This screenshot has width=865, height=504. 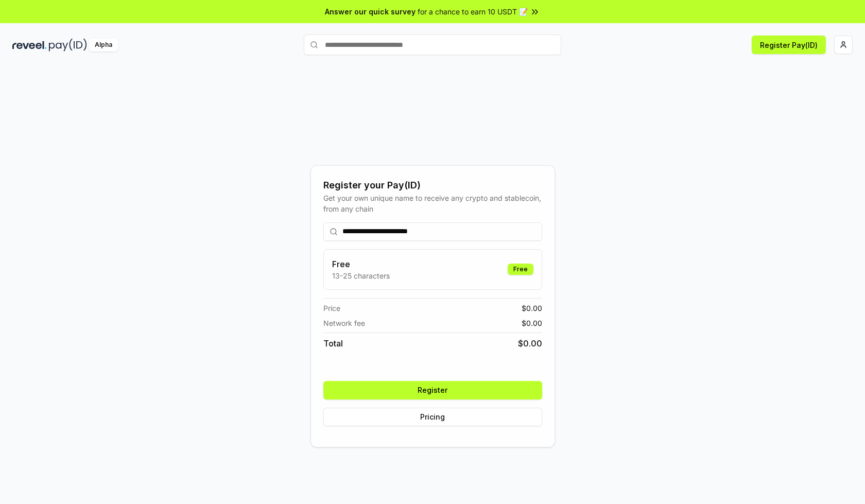 I want to click on p: 13-25 characters, so click(x=361, y=276).